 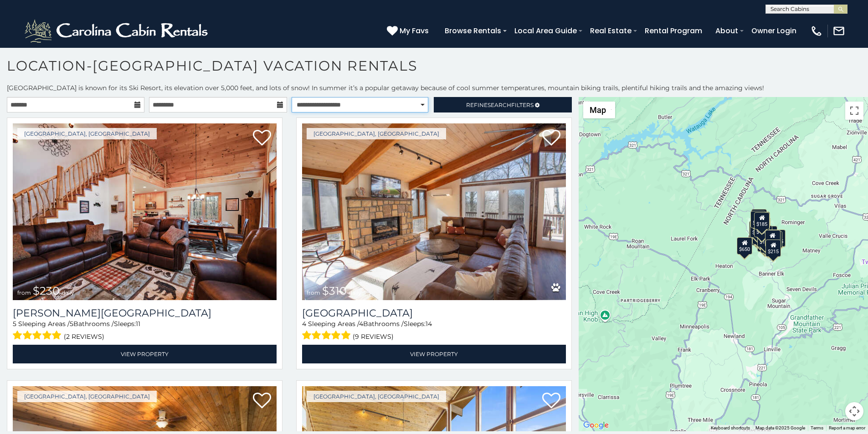 I want to click on span: (9 reviews), so click(x=373, y=337).